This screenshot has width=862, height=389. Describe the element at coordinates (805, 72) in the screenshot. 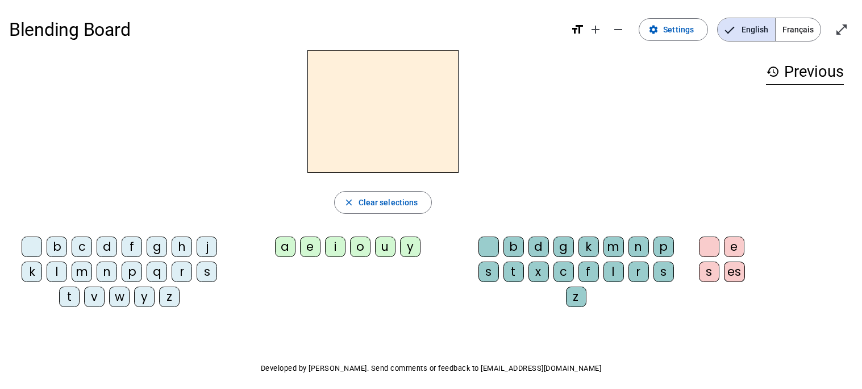

I see `h3: Previous` at that location.